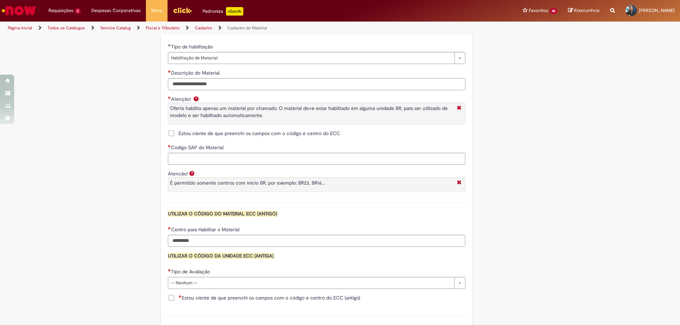  I want to click on div: Padroniza, so click(223, 11).